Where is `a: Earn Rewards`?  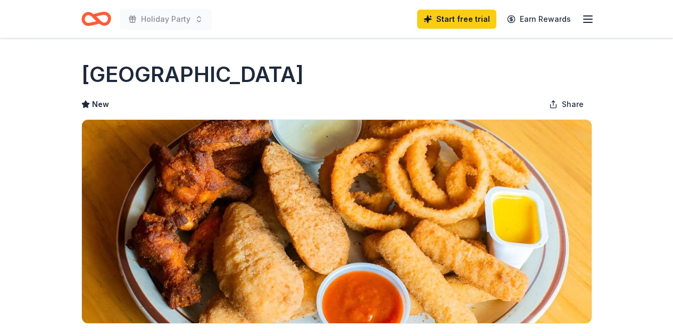
a: Earn Rewards is located at coordinates (539, 19).